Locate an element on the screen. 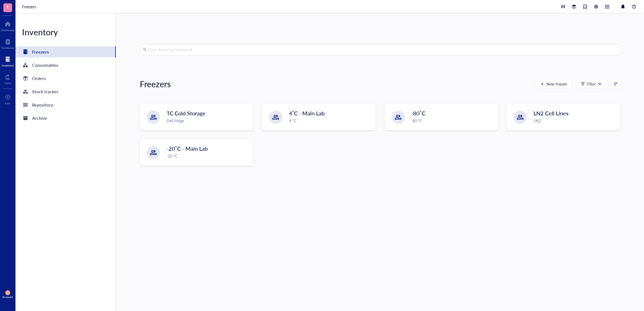 The image size is (644, 311). a: Repository is located at coordinates (65, 105).